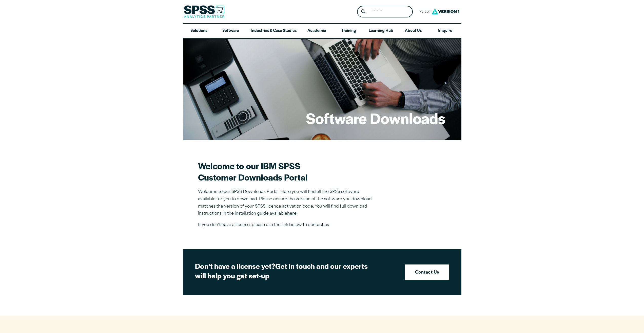  What do you see at coordinates (204, 11) in the screenshot?
I see `img: SPSS Analytics Partner` at bounding box center [204, 11].